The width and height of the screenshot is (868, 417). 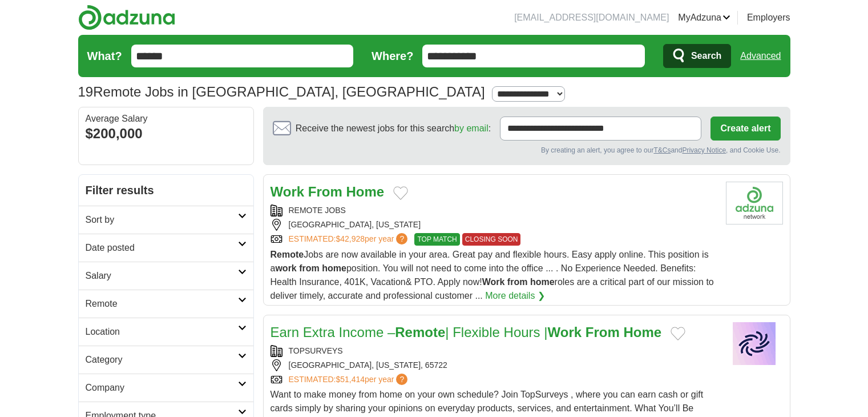 What do you see at coordinates (349, 379) in the screenshot?
I see `a: ESTIMATED:$51,414per year?` at bounding box center [349, 379].